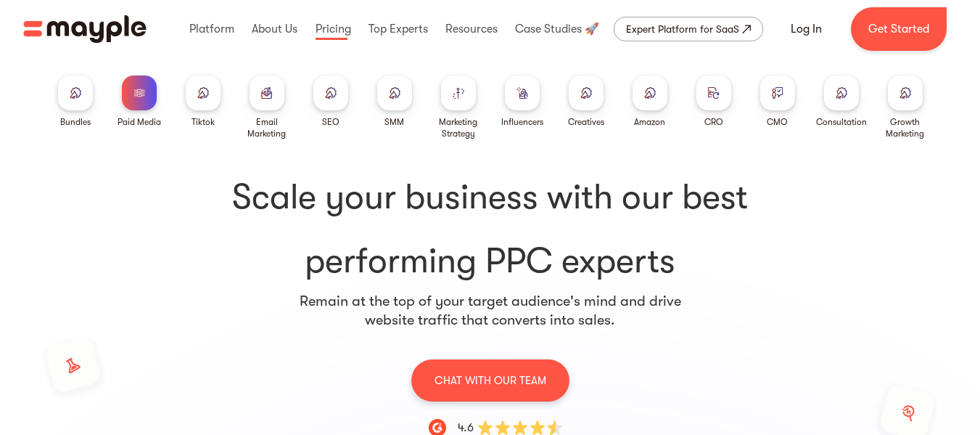  Describe the element at coordinates (85, 29) in the screenshot. I see `img: Mayple logo` at that location.